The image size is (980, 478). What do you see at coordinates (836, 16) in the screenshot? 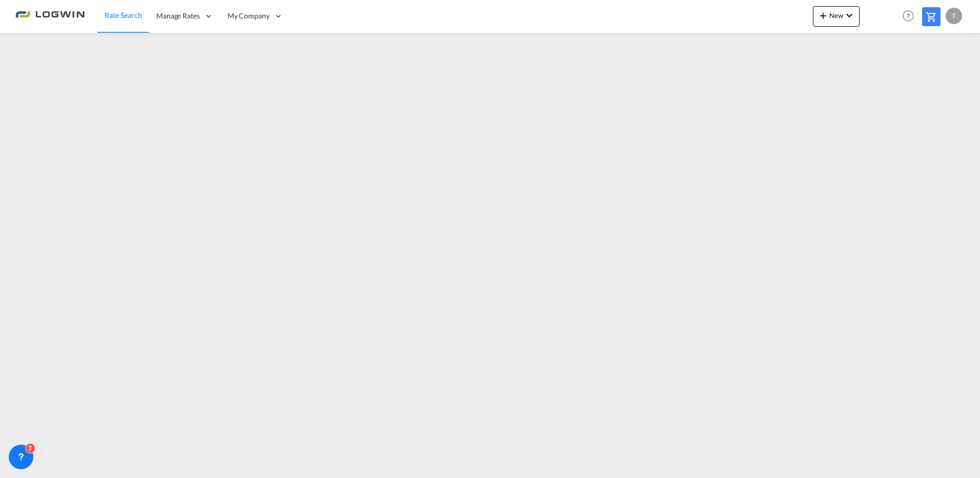
I see `span: New` at bounding box center [836, 16].